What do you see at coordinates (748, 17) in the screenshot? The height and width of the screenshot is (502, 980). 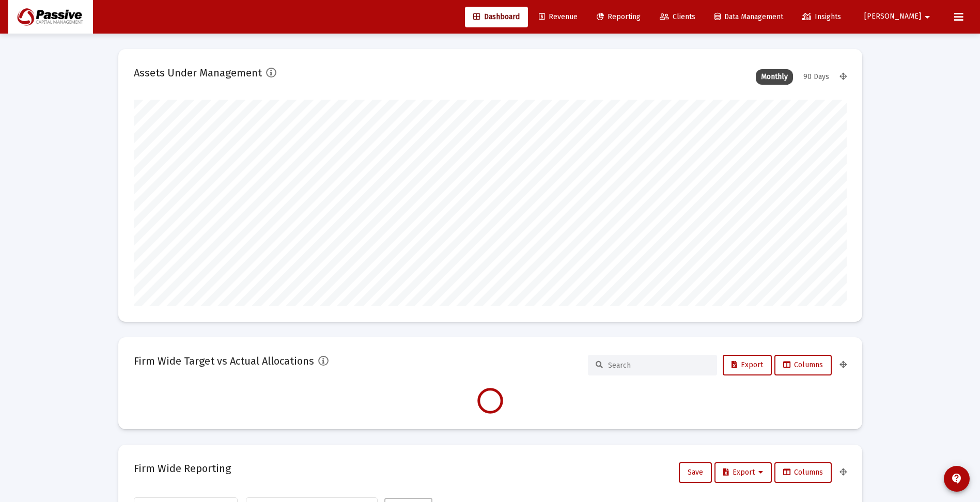 I see `a: Data Management` at bounding box center [748, 17].